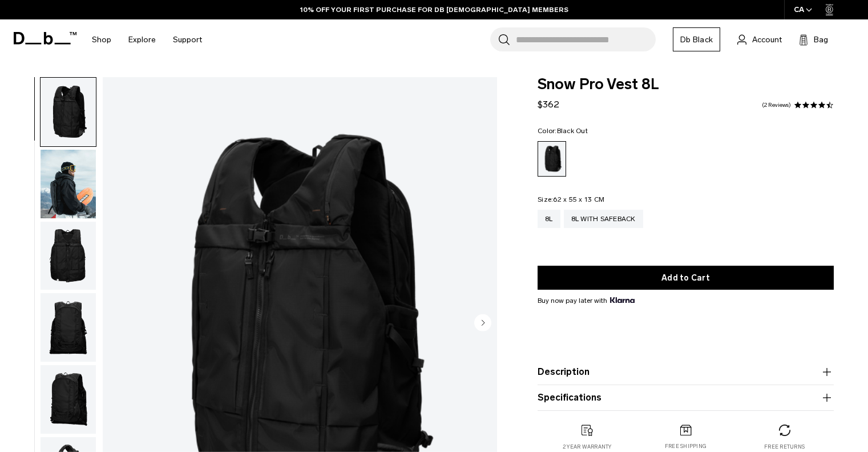 The height and width of the screenshot is (452, 868). Describe the element at coordinates (570, 199) in the screenshot. I see `legend: Size:` at that location.